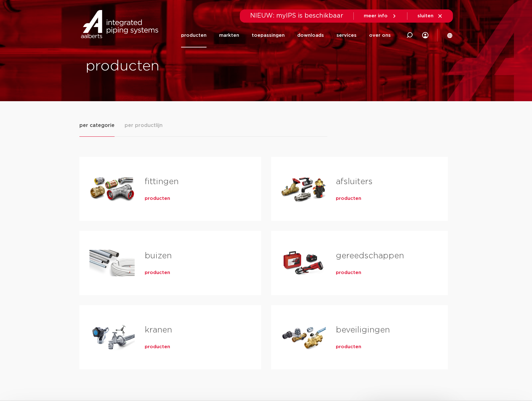 This screenshot has width=532, height=401. What do you see at coordinates (376, 16) in the screenshot?
I see `span: meer info` at bounding box center [376, 16].